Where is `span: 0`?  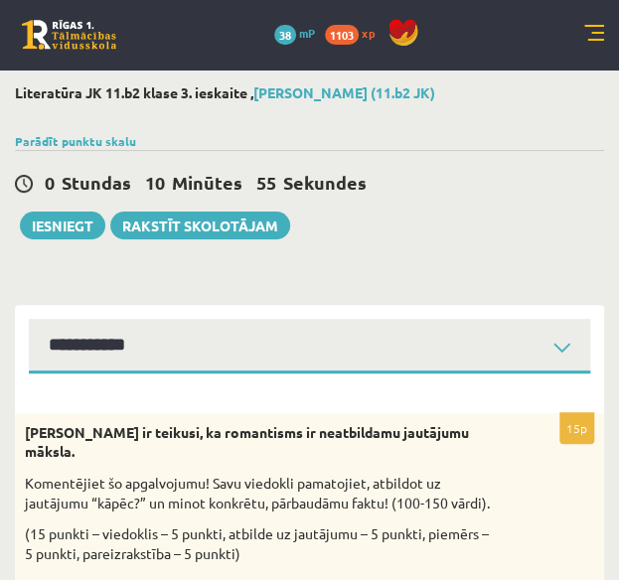
span: 0 is located at coordinates (50, 182).